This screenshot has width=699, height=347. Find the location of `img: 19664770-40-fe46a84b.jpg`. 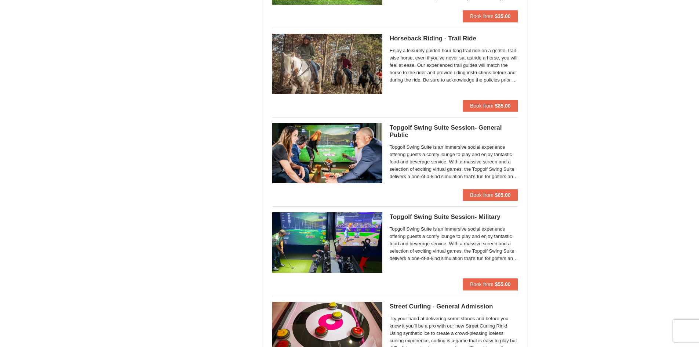

img: 19664770-40-fe46a84b.jpg is located at coordinates (327, 242).